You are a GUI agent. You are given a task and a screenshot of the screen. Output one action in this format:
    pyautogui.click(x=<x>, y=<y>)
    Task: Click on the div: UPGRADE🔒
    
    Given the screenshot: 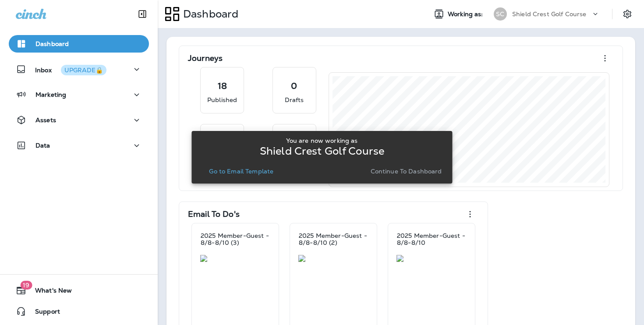 What is the action you would take?
    pyautogui.click(x=83, y=70)
    